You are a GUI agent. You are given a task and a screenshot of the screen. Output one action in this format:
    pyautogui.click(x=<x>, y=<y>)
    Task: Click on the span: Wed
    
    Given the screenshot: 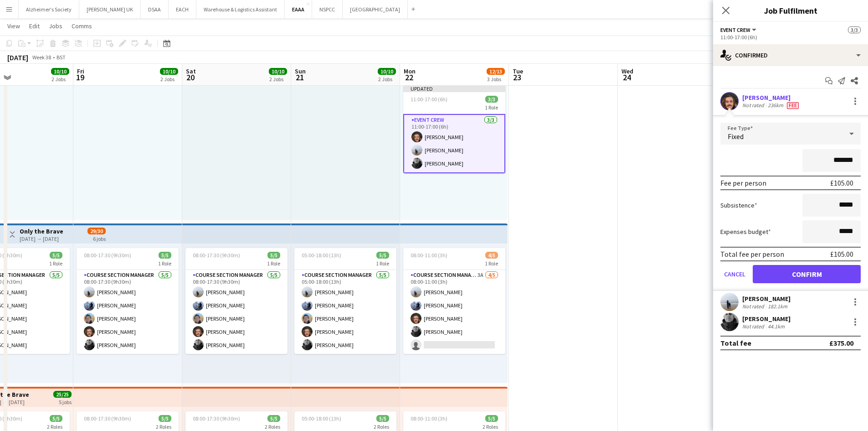 What is the action you would take?
    pyautogui.click(x=628, y=71)
    